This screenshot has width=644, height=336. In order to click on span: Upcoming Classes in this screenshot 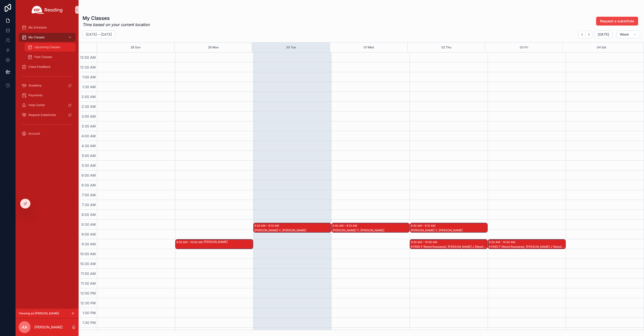, I will do `click(47, 47)`.